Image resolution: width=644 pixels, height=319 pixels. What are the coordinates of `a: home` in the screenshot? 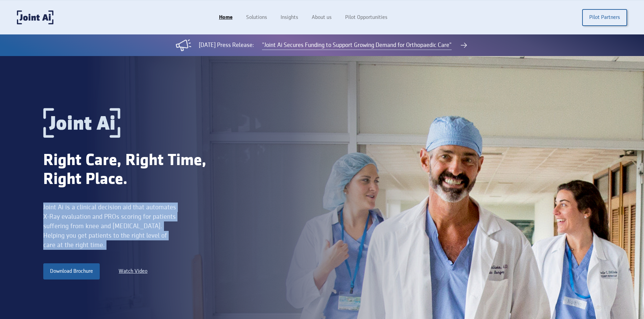 It's located at (35, 17).